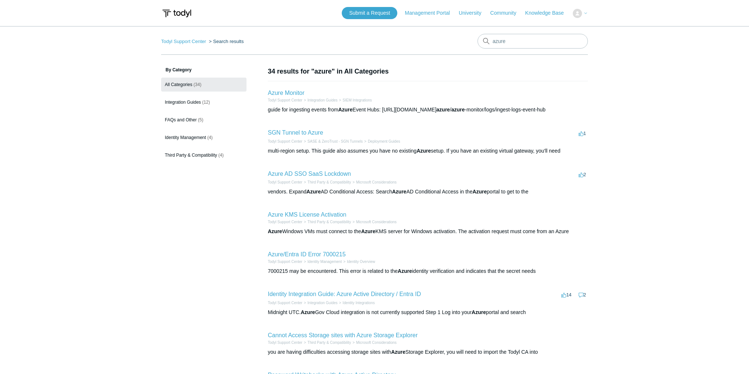 This screenshot has height=374, width=749. Describe the element at coordinates (206, 102) in the screenshot. I see `span: (12)` at that location.